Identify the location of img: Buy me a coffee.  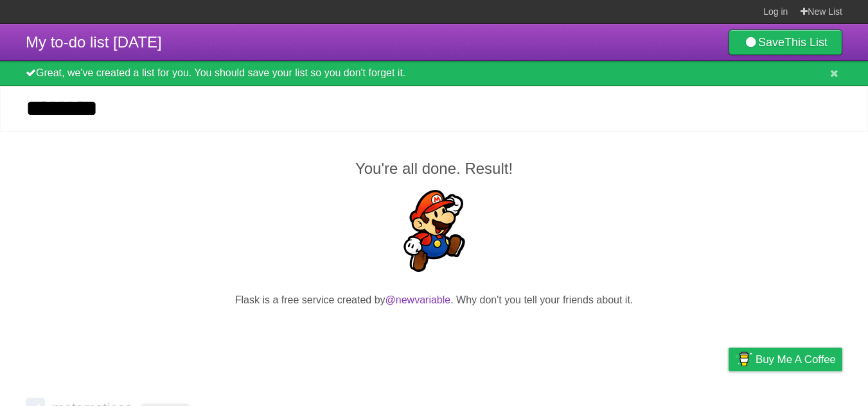
(743, 359).